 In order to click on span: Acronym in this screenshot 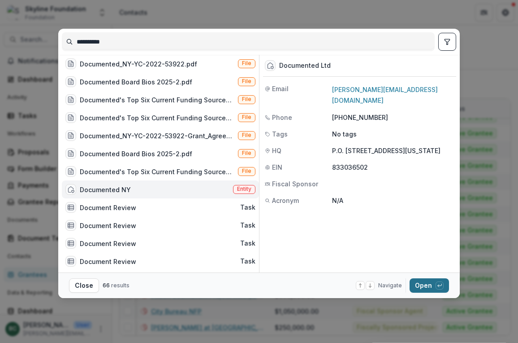, I will do `click(286, 200)`.